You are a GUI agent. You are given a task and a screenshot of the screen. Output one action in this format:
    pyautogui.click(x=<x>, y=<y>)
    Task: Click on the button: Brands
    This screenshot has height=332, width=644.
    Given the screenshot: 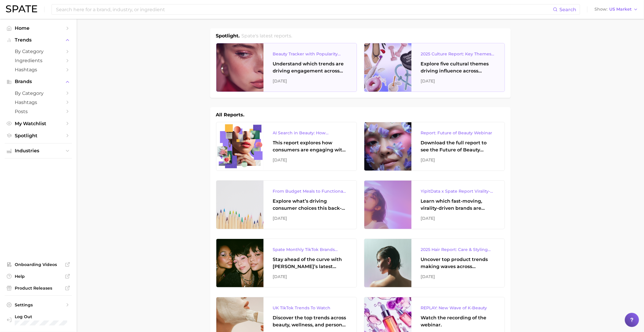 What is the action you would take?
    pyautogui.click(x=38, y=82)
    